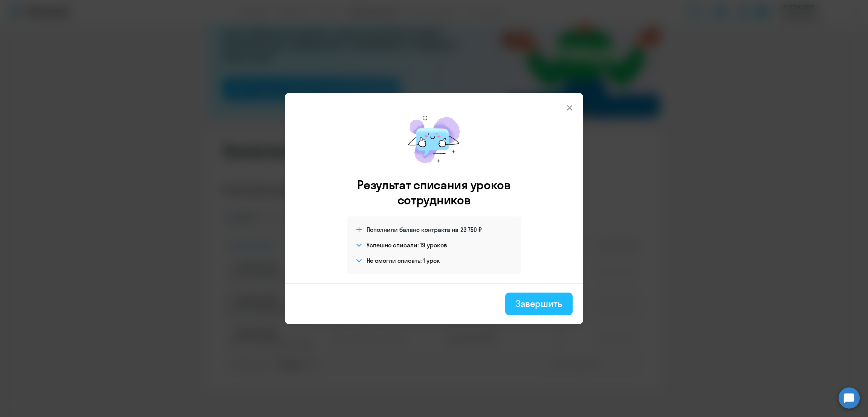  What do you see at coordinates (539, 303) in the screenshot?
I see `div: Завершить` at bounding box center [539, 303].